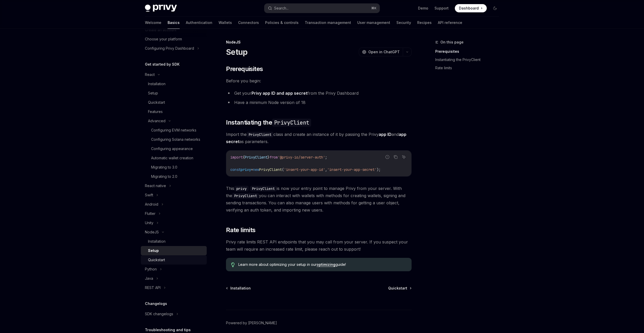 This screenshot has height=333, width=644. What do you see at coordinates (225, 23) in the screenshot?
I see `a: Wallets` at bounding box center [225, 23].